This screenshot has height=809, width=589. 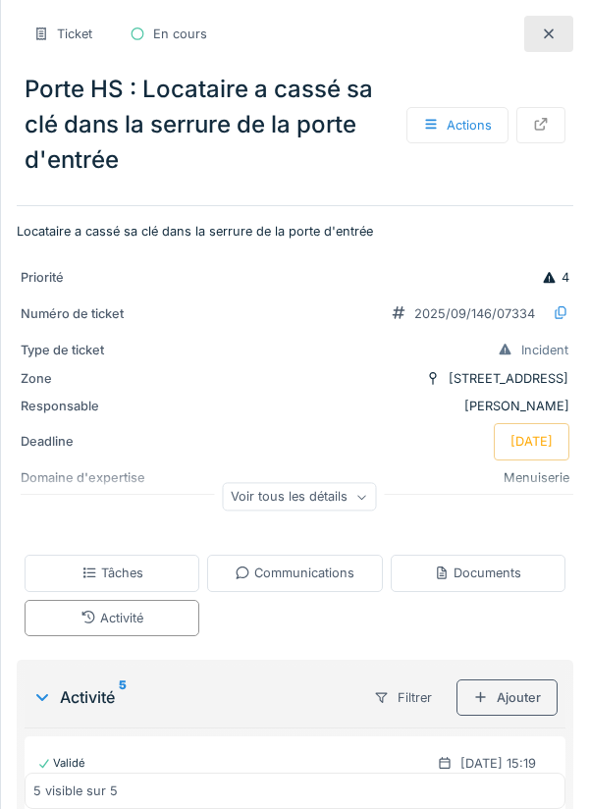 What do you see at coordinates (123, 697) in the screenshot?
I see `sup: 5` at bounding box center [123, 697].